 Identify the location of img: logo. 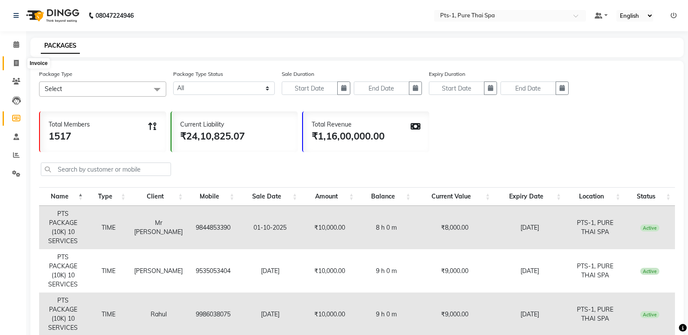
(52, 16).